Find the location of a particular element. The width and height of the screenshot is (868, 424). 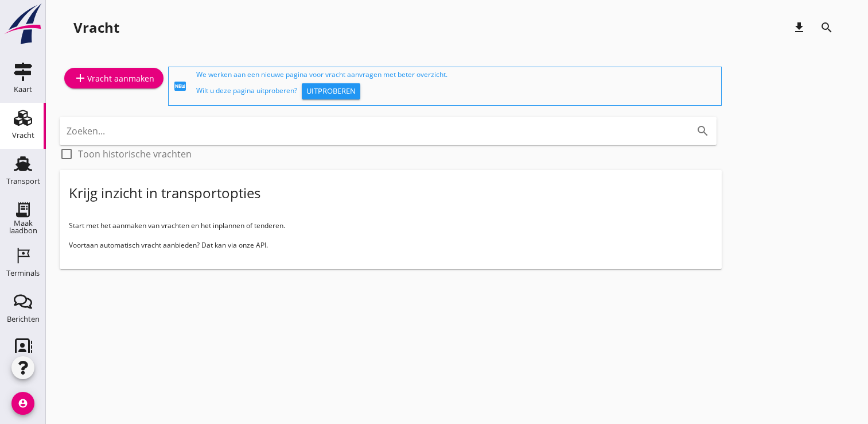

i: account_circle is located at coordinates (23, 403).